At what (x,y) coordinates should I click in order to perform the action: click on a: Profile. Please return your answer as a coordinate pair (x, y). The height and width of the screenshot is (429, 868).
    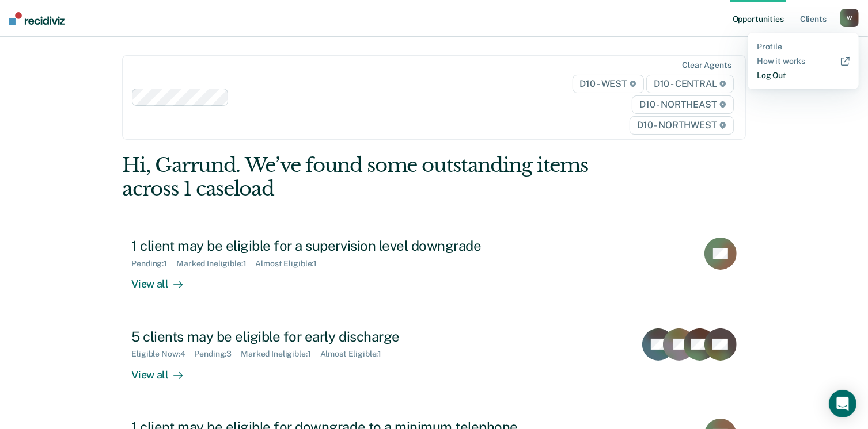
    Looking at the image, I should click on (803, 46).